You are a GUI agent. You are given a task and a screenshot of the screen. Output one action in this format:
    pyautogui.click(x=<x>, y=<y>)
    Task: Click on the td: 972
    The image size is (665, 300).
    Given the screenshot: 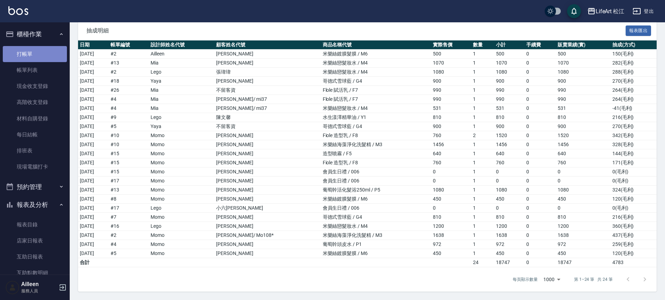 What is the action you would take?
    pyautogui.click(x=509, y=244)
    